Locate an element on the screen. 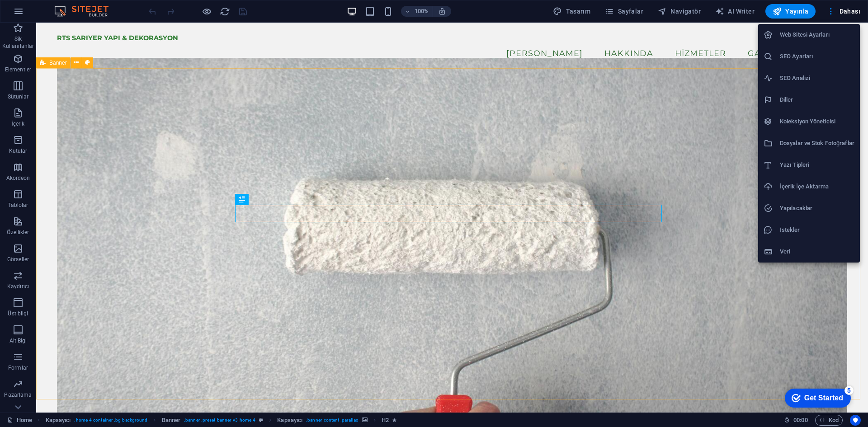 This screenshot has height=427, width=868. h6: Yazı Tipleri is located at coordinates (817, 165).